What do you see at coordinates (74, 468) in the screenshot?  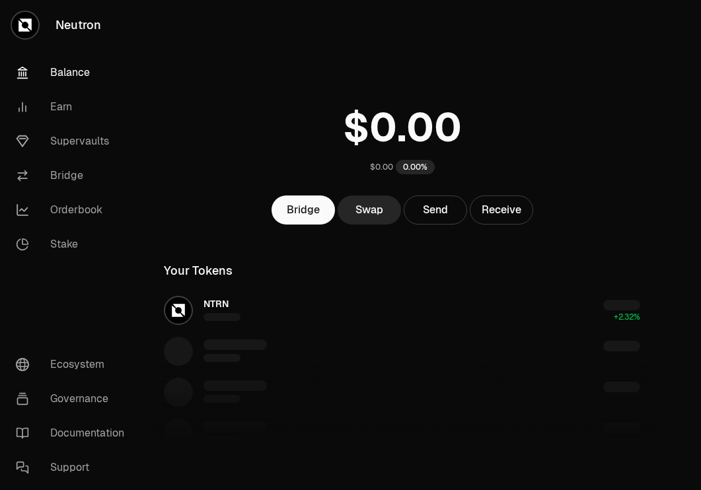 I see `a: Support` at bounding box center [74, 468].